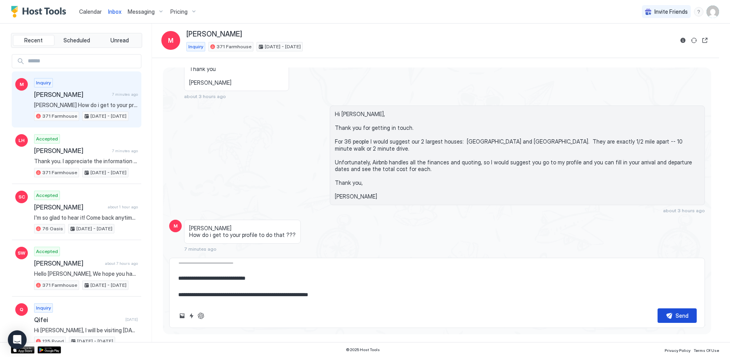 This screenshot has height=357, width=730. I want to click on button: Open reservation, so click(705, 40).